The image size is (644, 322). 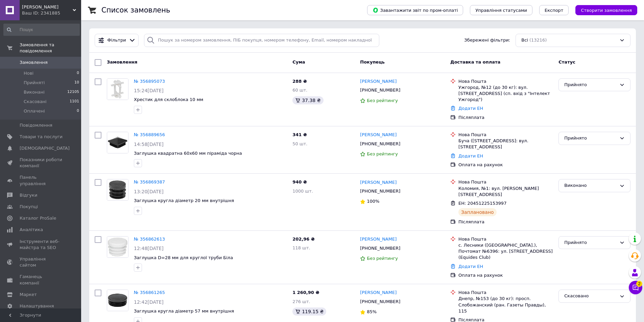 What do you see at coordinates (47, 7) in the screenshot?
I see `span: Фабрика Адванта` at bounding box center [47, 7].